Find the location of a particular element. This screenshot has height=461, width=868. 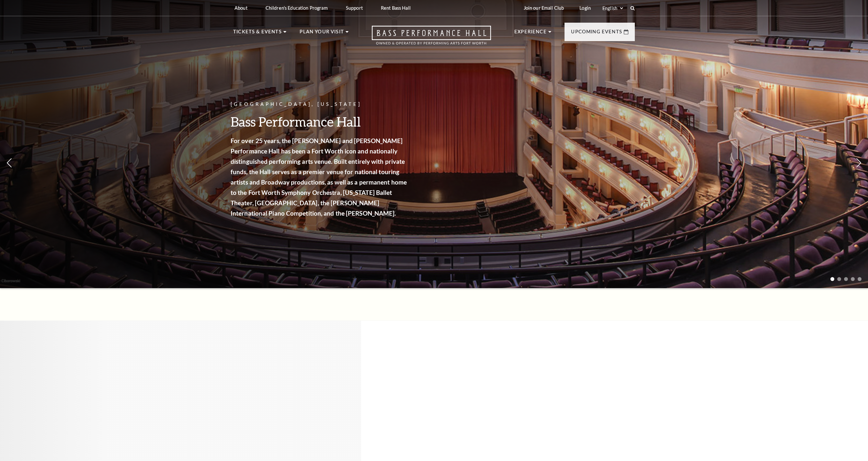

h3: Bass Performance Hall is located at coordinates (319, 121).